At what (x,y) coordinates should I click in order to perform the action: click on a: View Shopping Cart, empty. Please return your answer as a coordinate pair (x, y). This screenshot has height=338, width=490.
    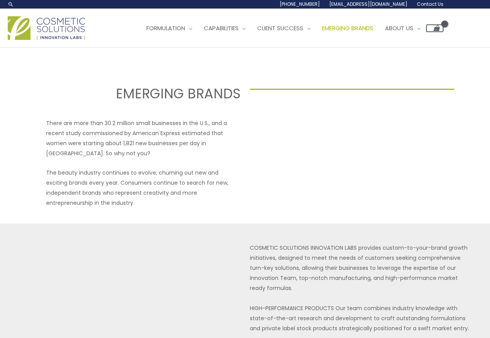
    Looking at the image, I should click on (435, 28).